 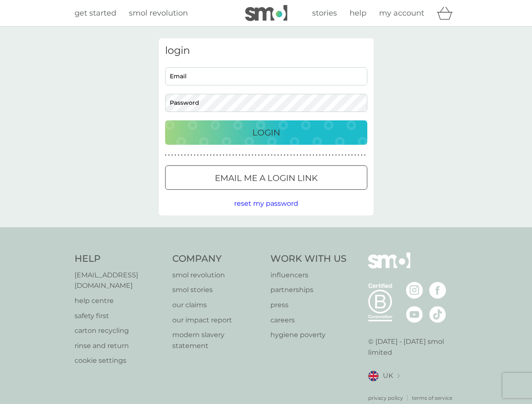 I want to click on a: careers, so click(x=308, y=320).